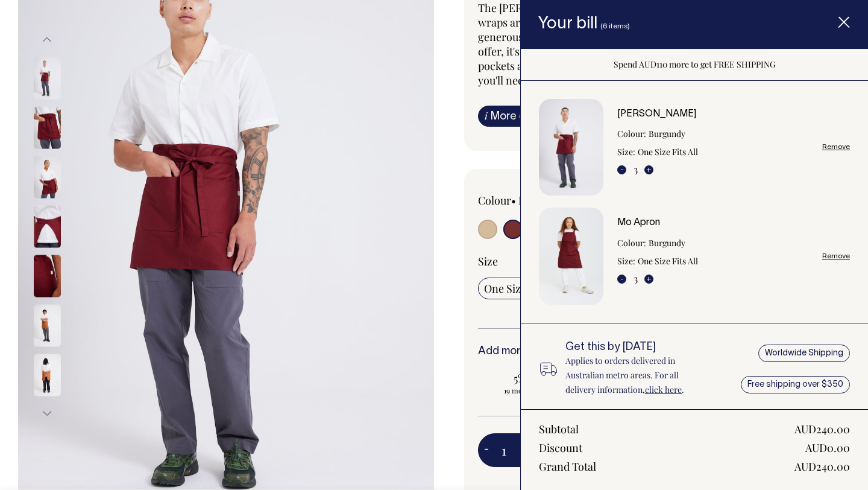 This screenshot has width=868, height=490. What do you see at coordinates (530, 390) in the screenshot?
I see `span: 19 more to apply` at bounding box center [530, 390].